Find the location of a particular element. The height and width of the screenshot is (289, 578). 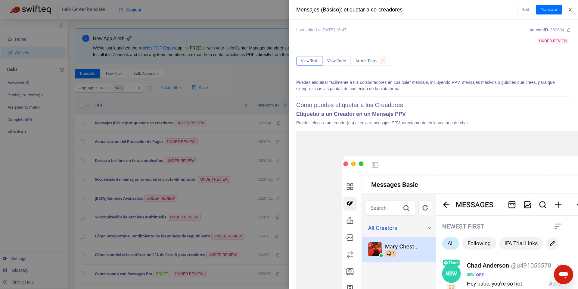

button: Translate is located at coordinates (549, 10).